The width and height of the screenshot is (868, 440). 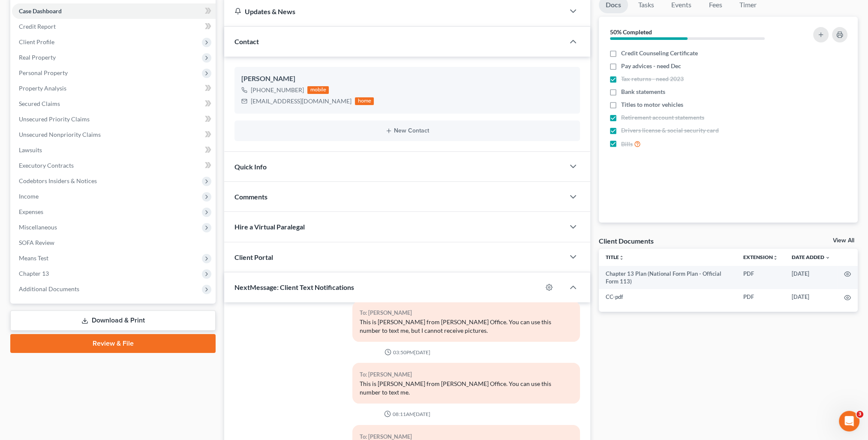 I want to click on span: NextMessage: Client Text Notifications, so click(x=294, y=287).